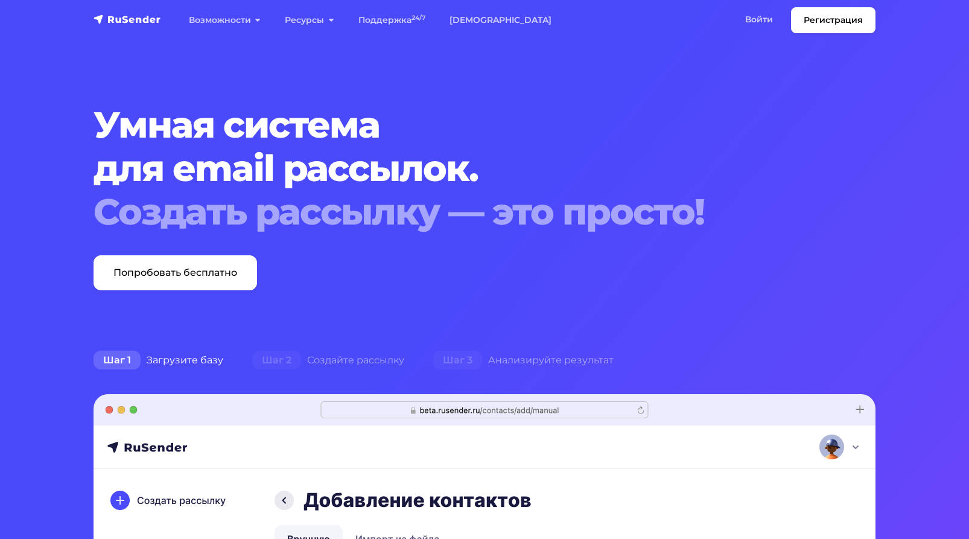  I want to click on span: Шаг 2, so click(276, 360).